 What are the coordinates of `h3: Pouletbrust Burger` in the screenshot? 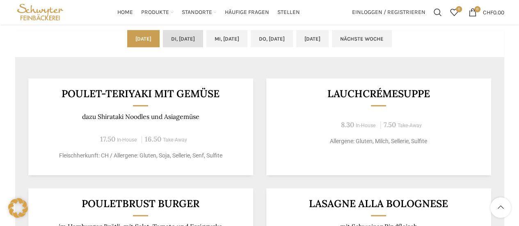 It's located at (140, 204).